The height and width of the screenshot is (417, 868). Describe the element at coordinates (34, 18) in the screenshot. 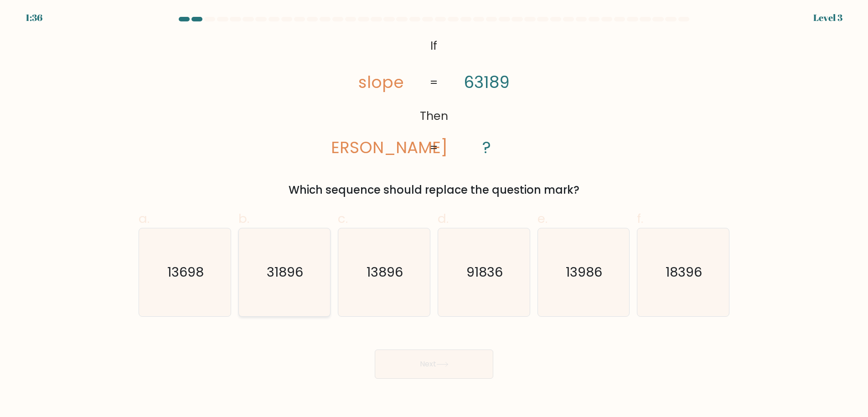

I see `div: 1:36` at that location.